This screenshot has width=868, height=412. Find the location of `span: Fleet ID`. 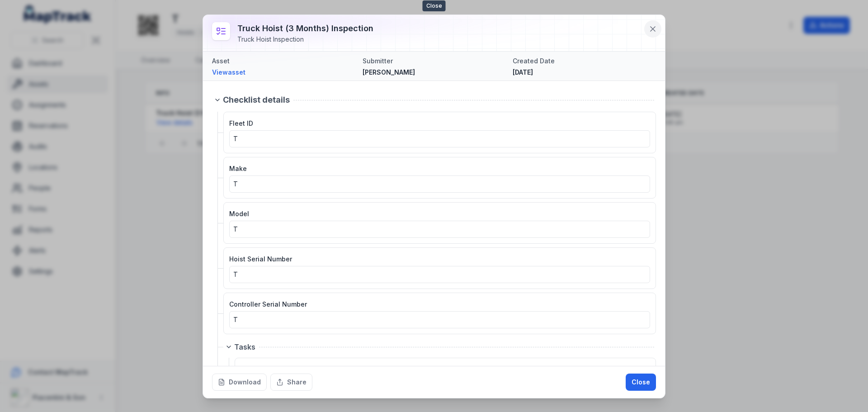

span: Fleet ID is located at coordinates (241, 123).